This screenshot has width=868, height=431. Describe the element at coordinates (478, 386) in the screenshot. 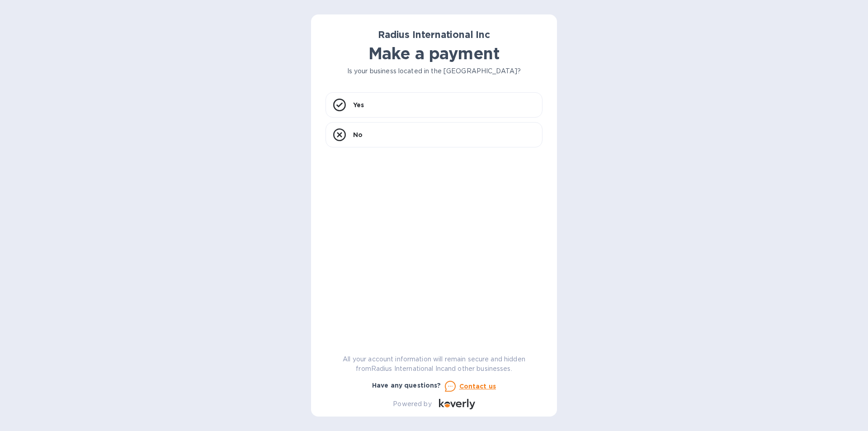

I see `u: Contact us` at that location.